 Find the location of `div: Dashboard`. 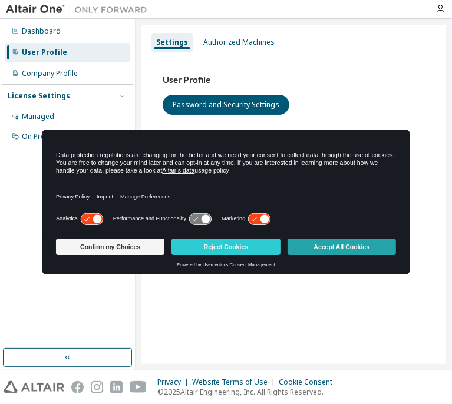

div: Dashboard is located at coordinates (41, 31).